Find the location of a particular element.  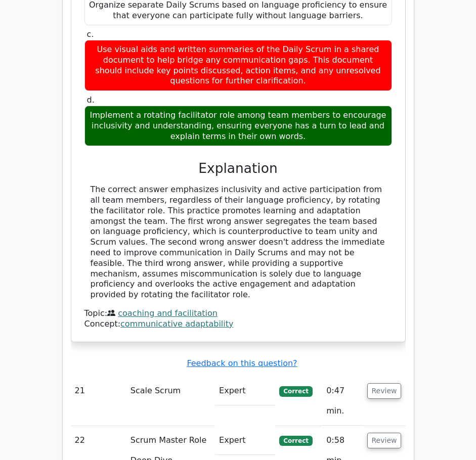

td: 0:47 min. is located at coordinates (343, 401).